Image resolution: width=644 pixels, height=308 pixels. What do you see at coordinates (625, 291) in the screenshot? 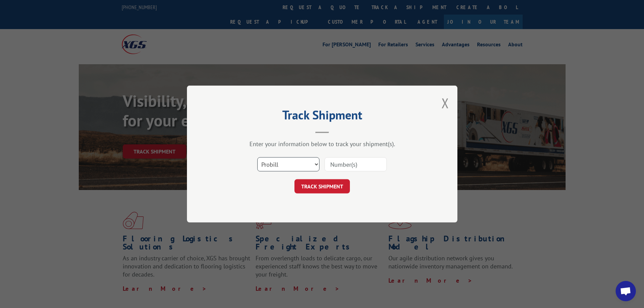
I see `div: Open chat` at bounding box center [625, 291].